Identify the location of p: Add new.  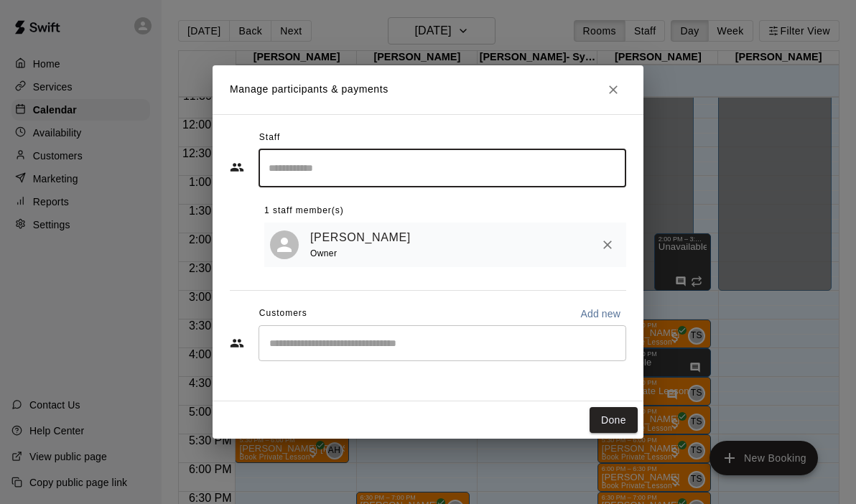
(601, 314).